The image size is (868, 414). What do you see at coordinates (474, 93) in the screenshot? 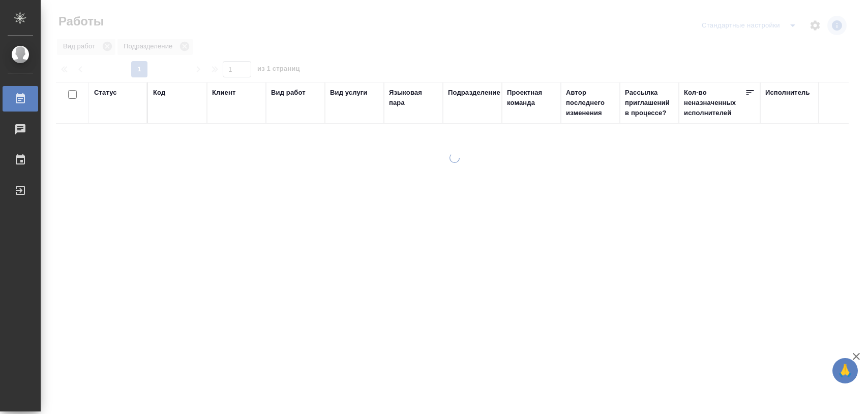
I see `div: Подразделение` at bounding box center [474, 93].